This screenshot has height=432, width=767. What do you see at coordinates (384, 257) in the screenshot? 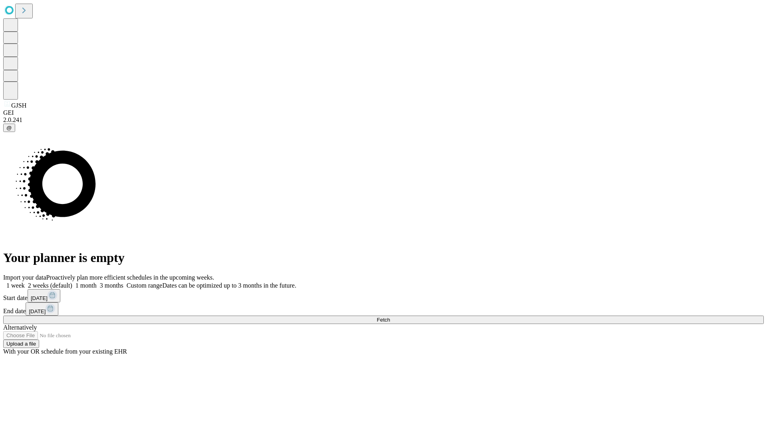
I see `h1: Your planner is empty` at bounding box center [384, 257].